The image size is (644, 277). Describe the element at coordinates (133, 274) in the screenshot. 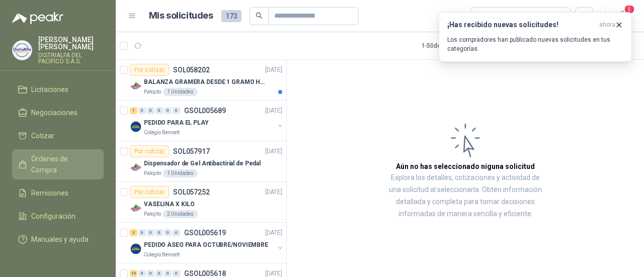

I see `div: 10` at that location.